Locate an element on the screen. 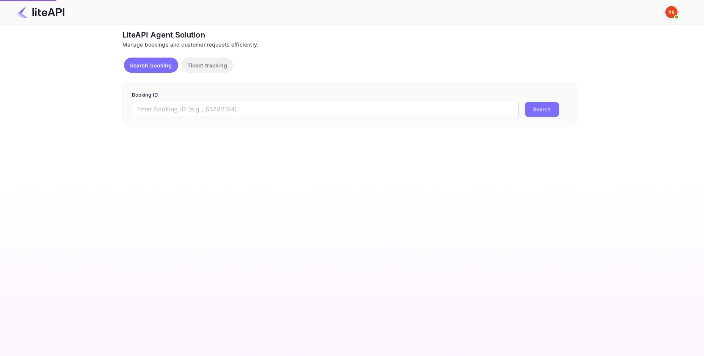  input: Enter Booking ID (e.g., 63782194) is located at coordinates (325, 110).